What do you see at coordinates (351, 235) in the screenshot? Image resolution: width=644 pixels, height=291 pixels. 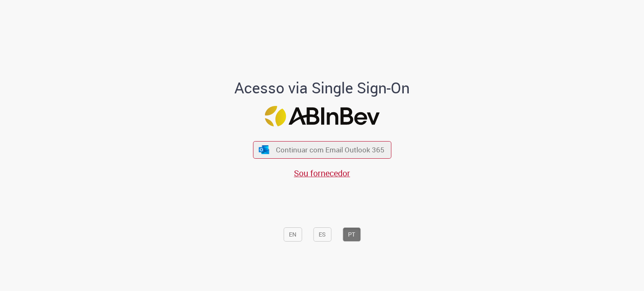 I see `button: PT` at bounding box center [351, 235].